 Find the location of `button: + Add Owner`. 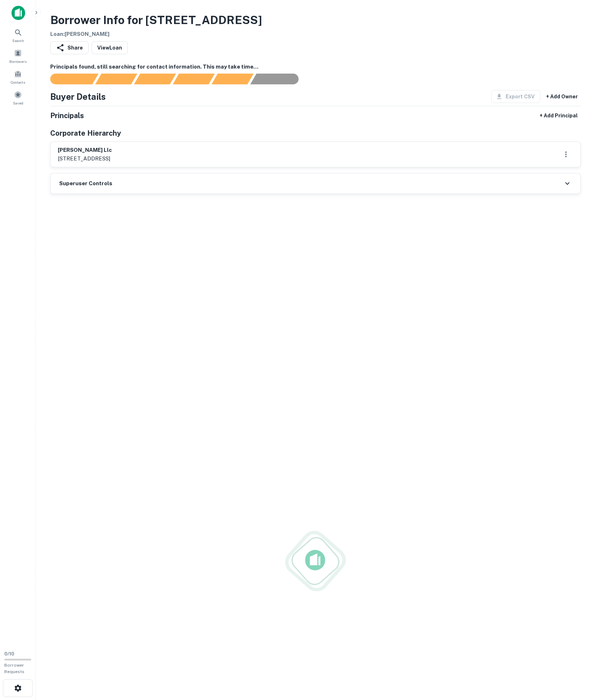

button: + Add Owner is located at coordinates (563, 96).